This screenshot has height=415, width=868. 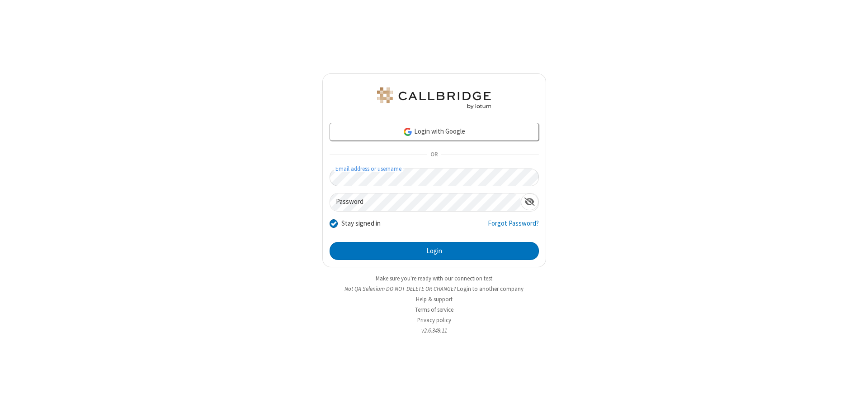 I want to click on button: Login, so click(x=434, y=251).